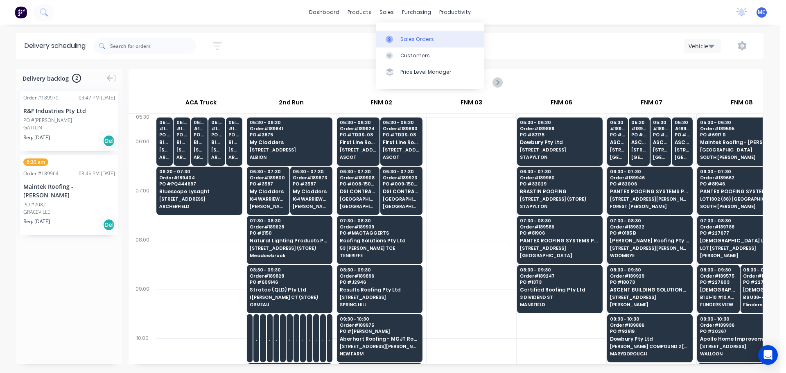 The image size is (786, 373). Describe the element at coordinates (560, 297) in the screenshot. I see `span: 3 DIVIDEND ST` at that location.